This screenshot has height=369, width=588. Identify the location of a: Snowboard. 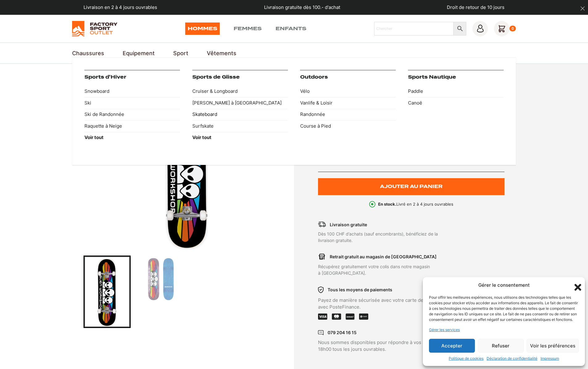
(132, 92).